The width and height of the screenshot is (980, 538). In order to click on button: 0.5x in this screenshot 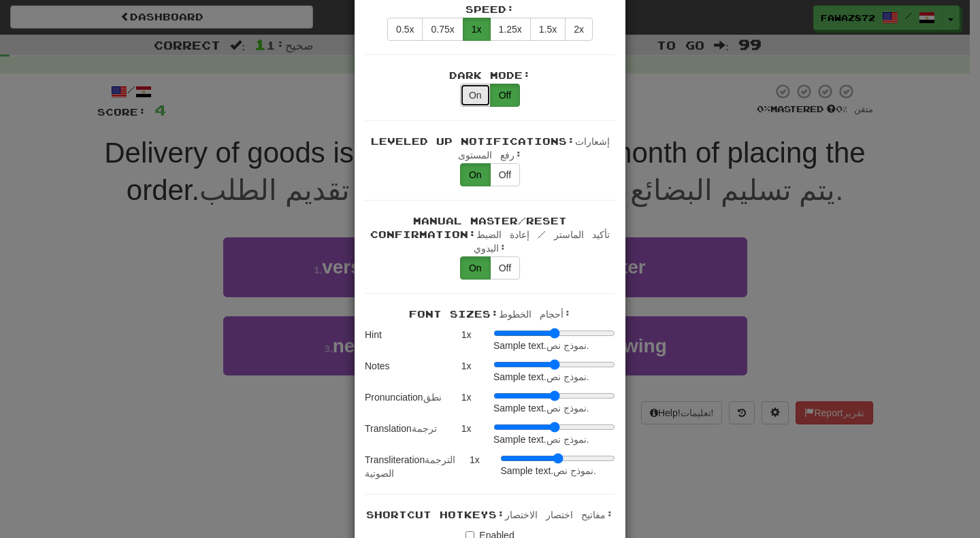, I will do `click(405, 29)`.